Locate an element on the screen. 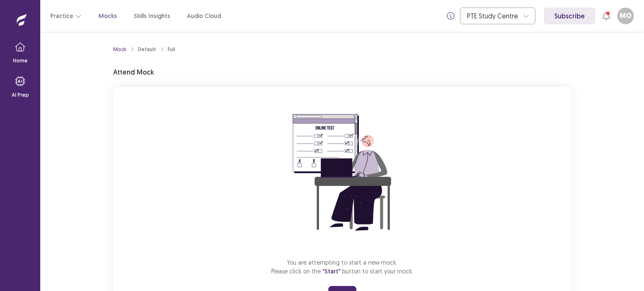  p: Skills Insights is located at coordinates (152, 16).